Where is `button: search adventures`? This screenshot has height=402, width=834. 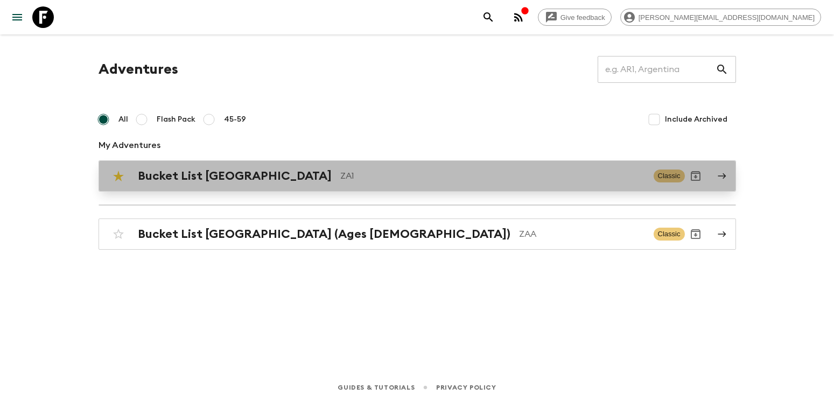 button: search adventures is located at coordinates (489, 17).